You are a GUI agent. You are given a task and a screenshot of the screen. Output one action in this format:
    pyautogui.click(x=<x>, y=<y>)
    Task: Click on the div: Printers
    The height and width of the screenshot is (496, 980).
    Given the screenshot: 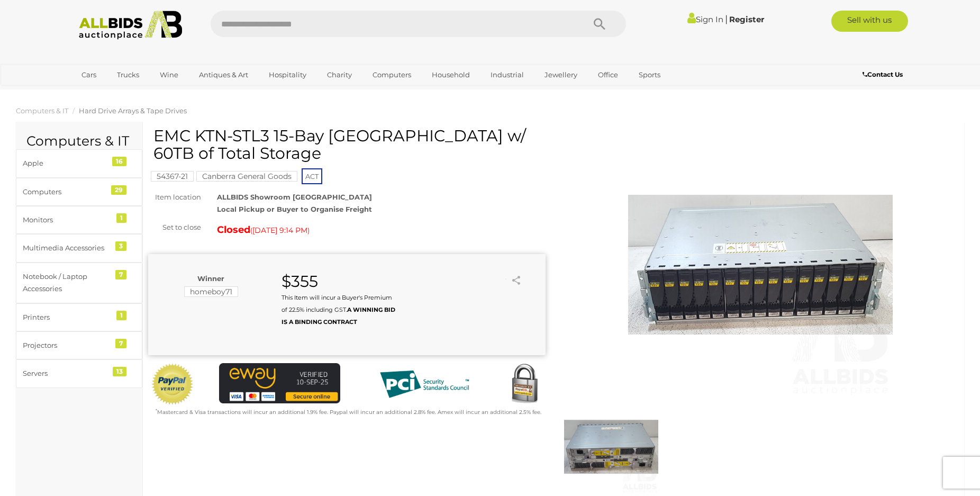 What is the action you would take?
    pyautogui.click(x=66, y=317)
    